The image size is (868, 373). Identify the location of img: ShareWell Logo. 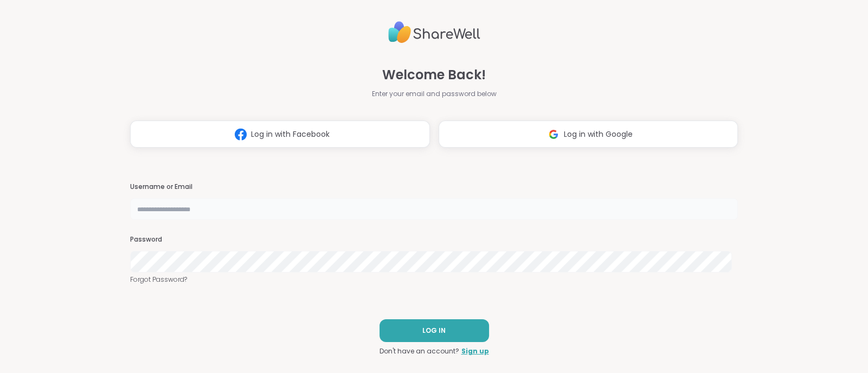
(434, 32).